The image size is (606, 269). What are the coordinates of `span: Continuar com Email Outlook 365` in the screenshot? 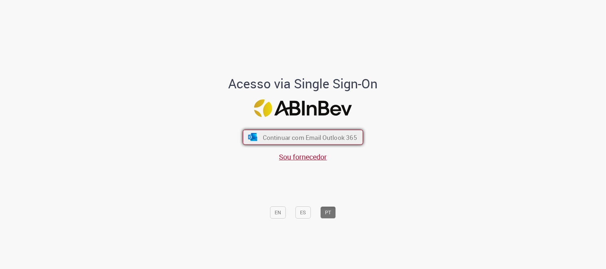 It's located at (310, 137).